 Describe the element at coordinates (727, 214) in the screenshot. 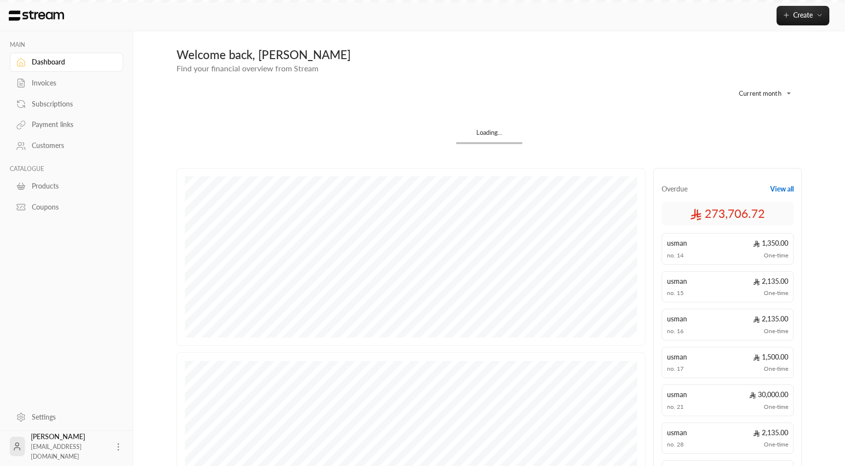

I see `span: 273,706.72` at that location.